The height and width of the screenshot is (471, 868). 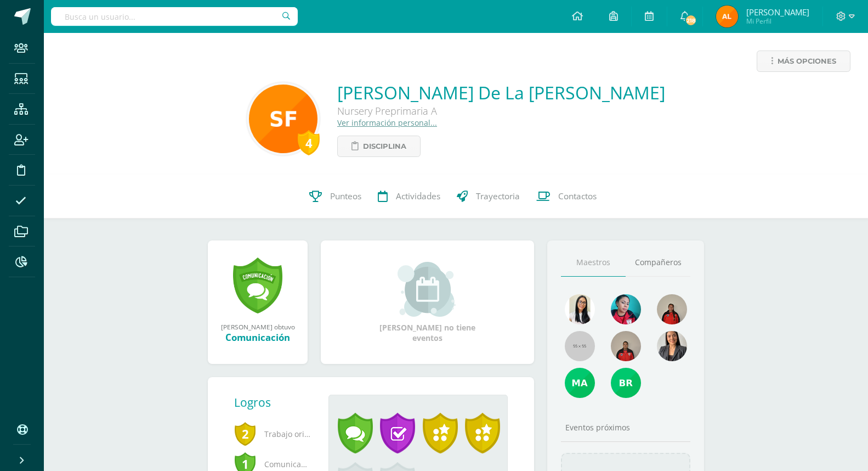 I want to click on span: Punteos, so click(x=345, y=196).